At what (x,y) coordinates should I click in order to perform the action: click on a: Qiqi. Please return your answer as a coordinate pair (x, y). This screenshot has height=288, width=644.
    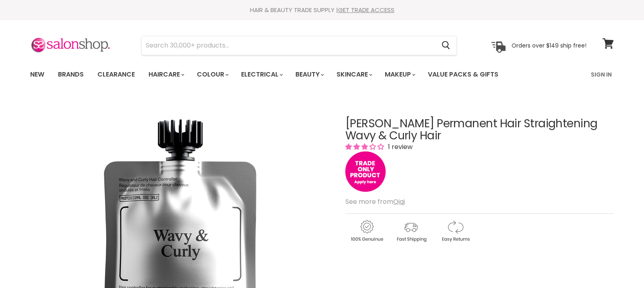
    Looking at the image, I should click on (399, 202).